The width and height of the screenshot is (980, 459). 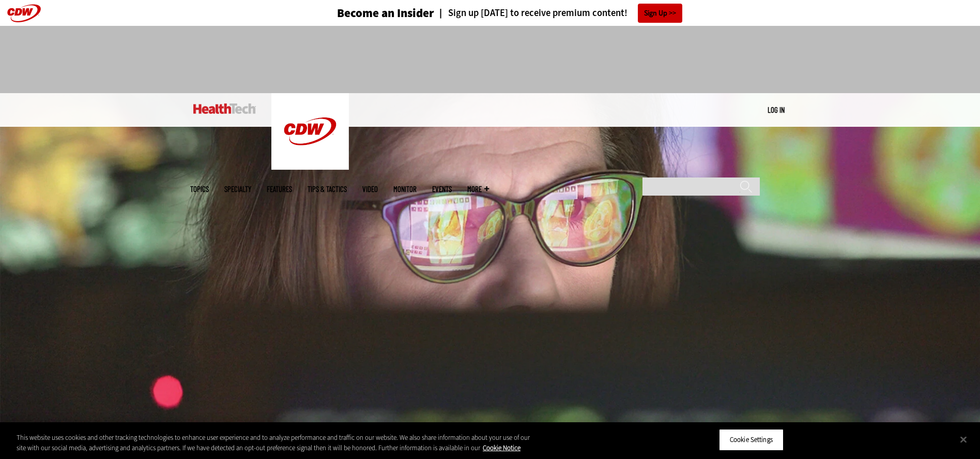 What do you see at coordinates (478, 189) in the screenshot?
I see `span: More` at bounding box center [478, 189].